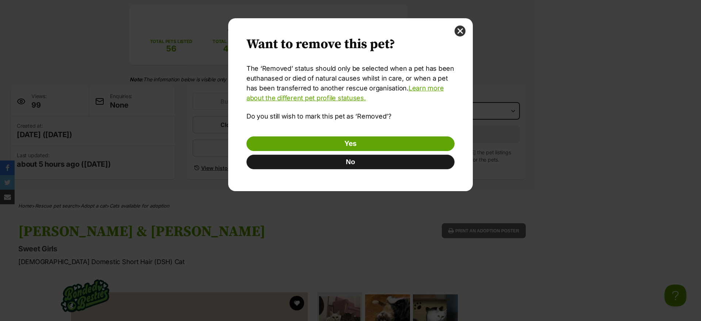 The image size is (701, 321). Describe the element at coordinates (350, 144) in the screenshot. I see `a: Yes` at that location.